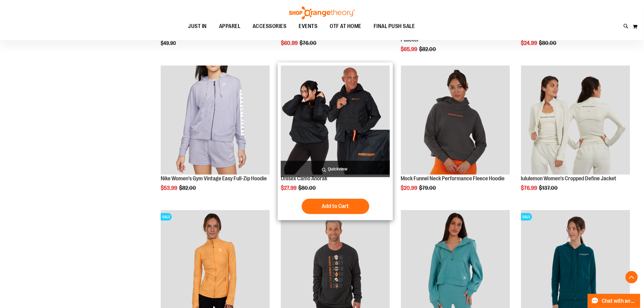 This screenshot has width=644, height=308. Describe the element at coordinates (197, 27) in the screenshot. I see `a: JUST IN` at that location.